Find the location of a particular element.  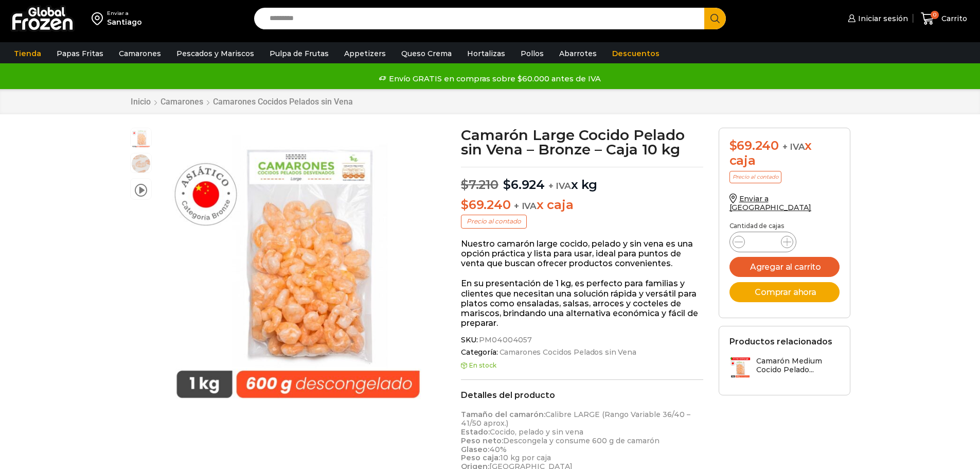

span: Iniciar sesión is located at coordinates (882, 19).